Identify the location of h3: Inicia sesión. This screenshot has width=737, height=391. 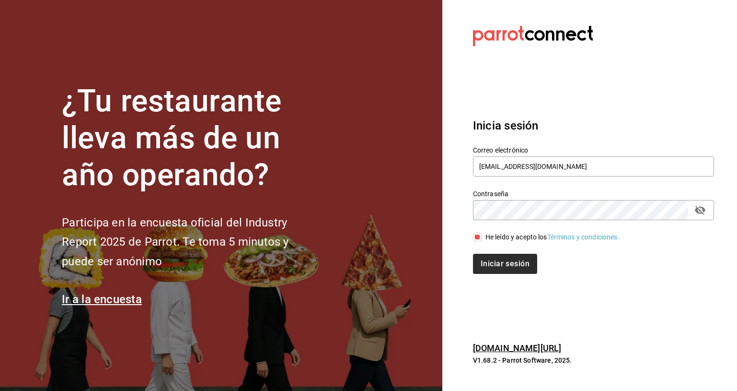
(594, 126).